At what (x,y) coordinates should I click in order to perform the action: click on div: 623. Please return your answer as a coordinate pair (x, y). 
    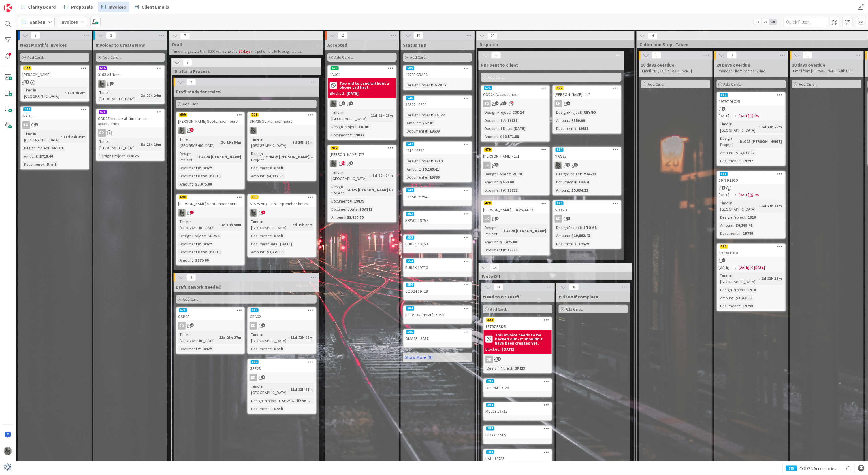
    Looking at the image, I should click on (362, 68).